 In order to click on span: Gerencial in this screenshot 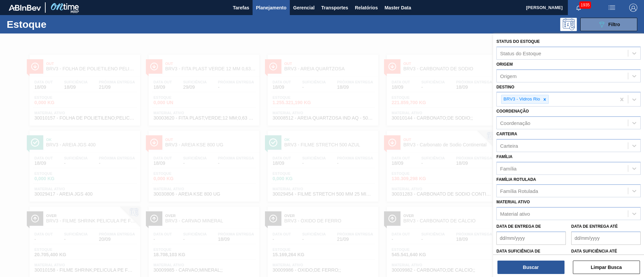, I will do `click(304, 8)`.